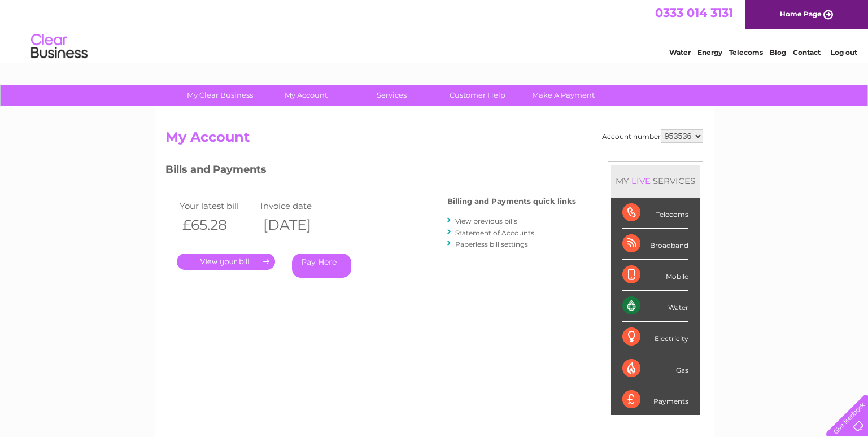 The image size is (868, 437). I want to click on a: Customer Help, so click(477, 95).